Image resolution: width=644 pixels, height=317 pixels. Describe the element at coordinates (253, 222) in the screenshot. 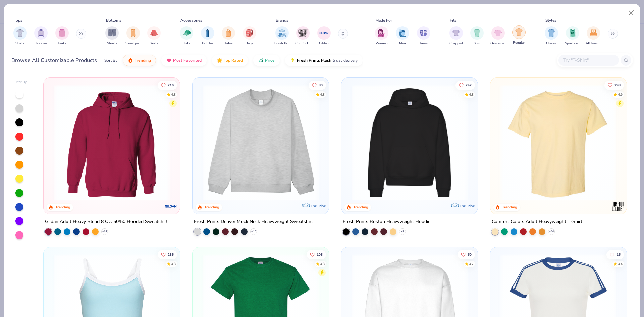

I see `div: Fresh Prints Denver Mock Neck Heavyweight Sweatshirt` at that location.